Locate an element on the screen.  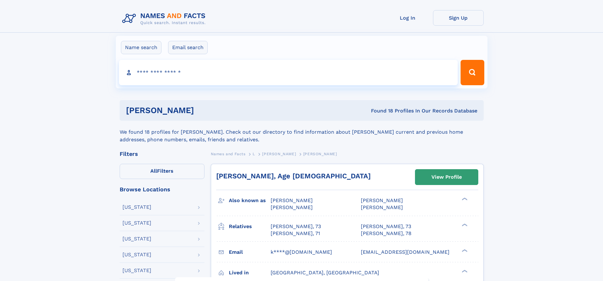
label: Email search is located at coordinates (188, 47).